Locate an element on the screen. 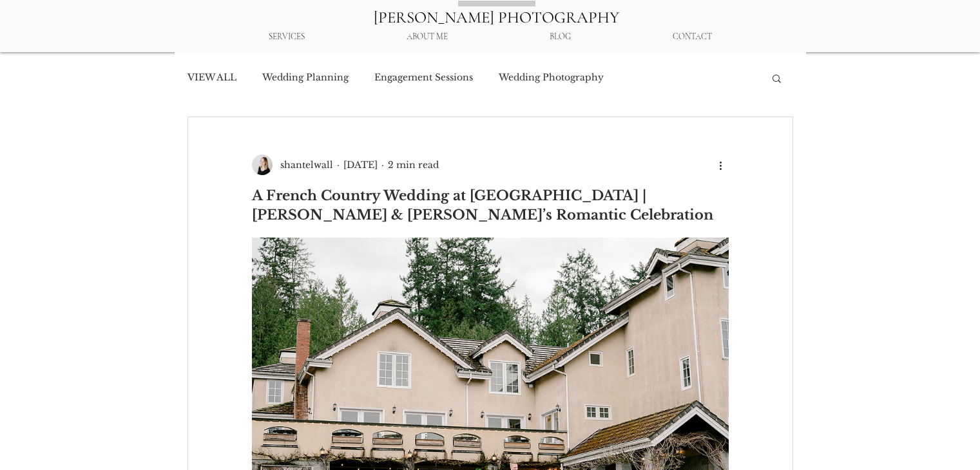 Image resolution: width=980 pixels, height=470 pixels. div: Search is located at coordinates (776, 78).